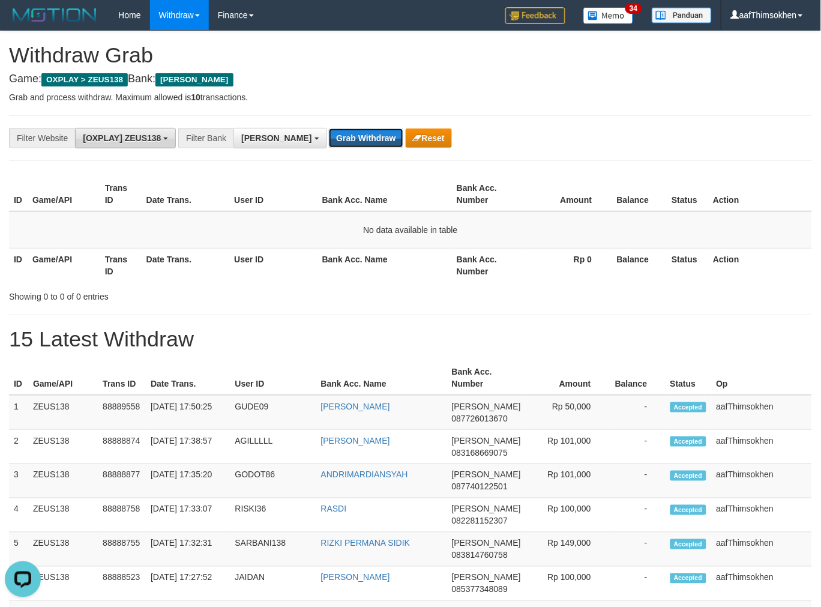 This screenshot has height=607, width=821. Describe the element at coordinates (206, 138) in the screenshot. I see `div: Filter Bank` at that location.